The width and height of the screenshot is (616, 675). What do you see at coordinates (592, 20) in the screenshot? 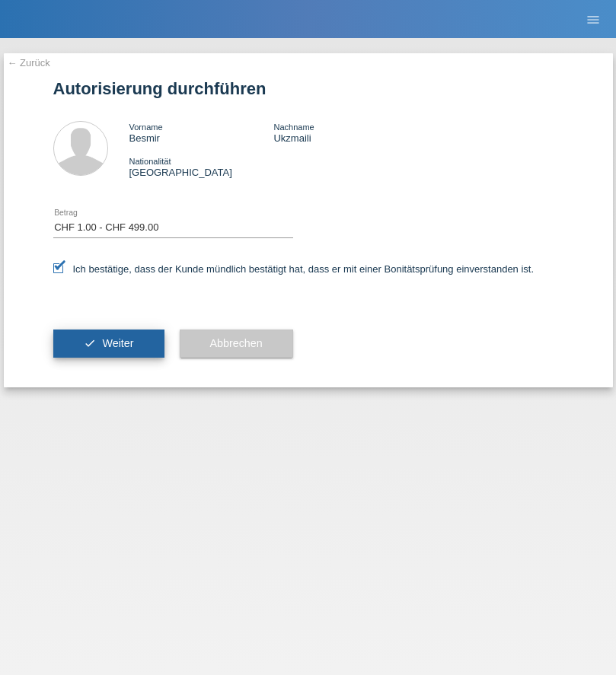
I see `i: menu` at bounding box center [592, 20].